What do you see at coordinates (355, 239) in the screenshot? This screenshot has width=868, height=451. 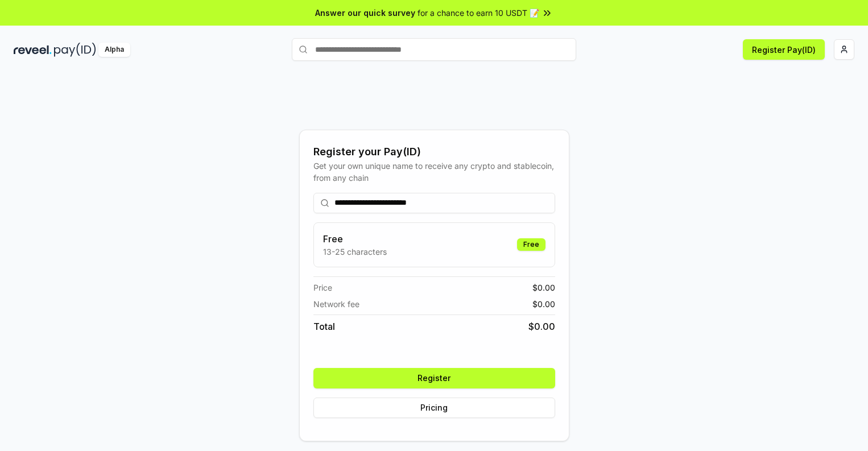 I see `h3: Free` at bounding box center [355, 239].